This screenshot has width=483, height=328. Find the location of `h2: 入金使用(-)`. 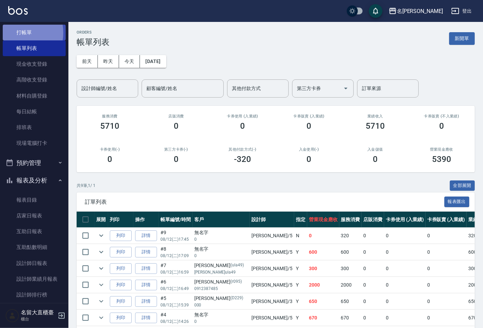

h2: 入金使用(-) is located at coordinates (309, 149).